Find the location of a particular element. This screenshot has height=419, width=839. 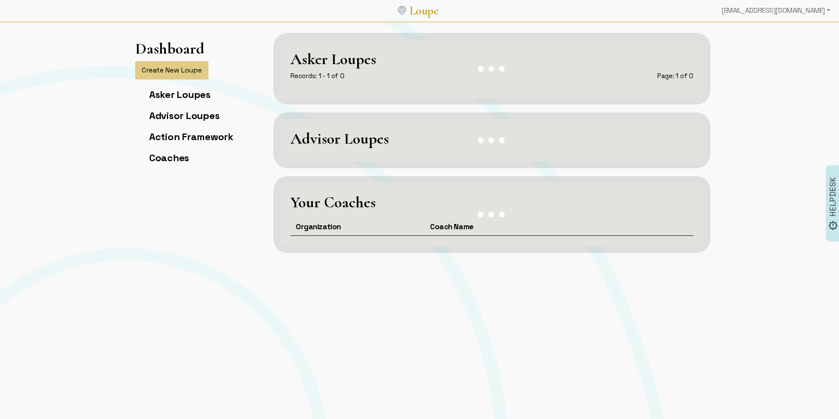

a: Coaches is located at coordinates (169, 158).